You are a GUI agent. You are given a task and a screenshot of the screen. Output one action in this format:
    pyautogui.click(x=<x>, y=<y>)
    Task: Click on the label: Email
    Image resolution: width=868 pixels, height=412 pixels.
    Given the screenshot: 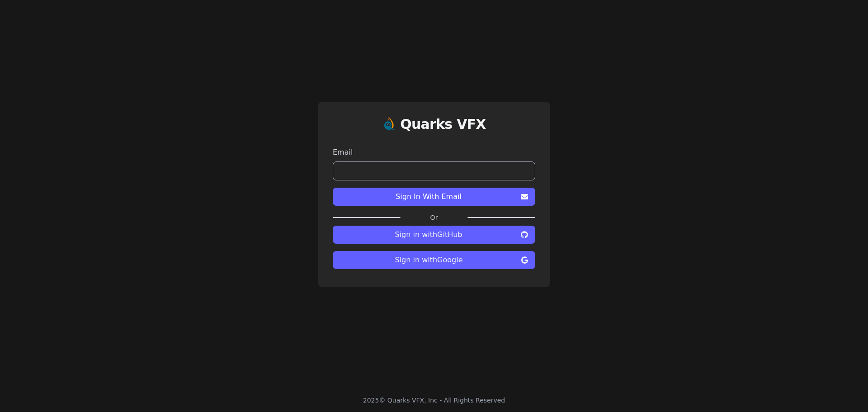 What is the action you would take?
    pyautogui.click(x=434, y=153)
    